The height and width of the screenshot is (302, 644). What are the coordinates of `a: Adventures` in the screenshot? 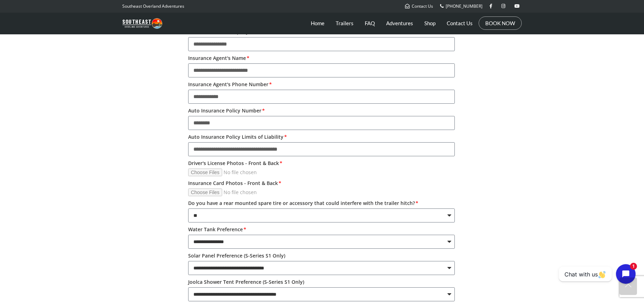 It's located at (399, 23).